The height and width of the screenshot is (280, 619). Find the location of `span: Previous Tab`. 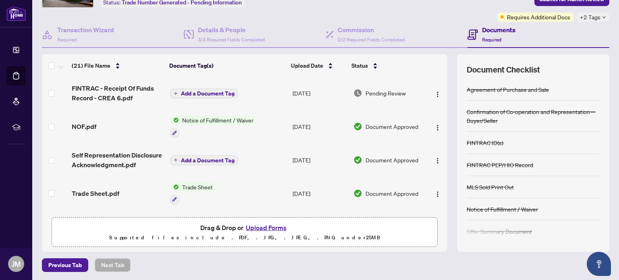

span: Previous Tab is located at coordinates (65, 265).